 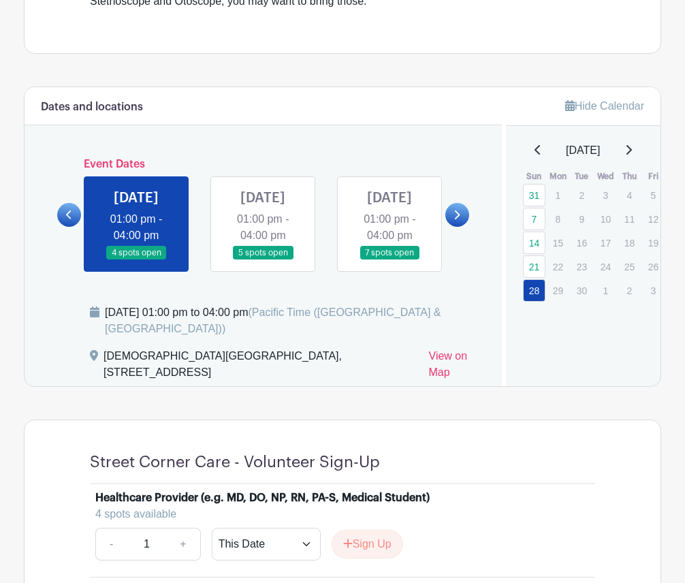 I want to click on p: 24, so click(x=606, y=266).